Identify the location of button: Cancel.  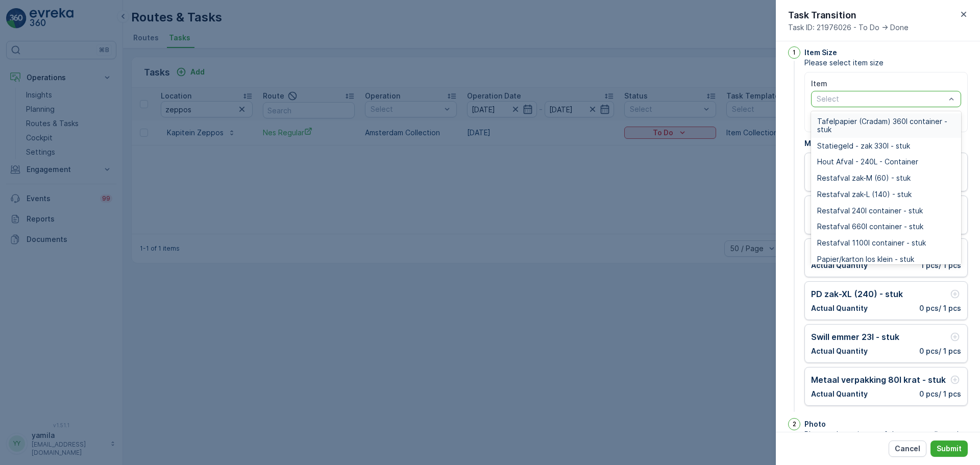
(907, 449).